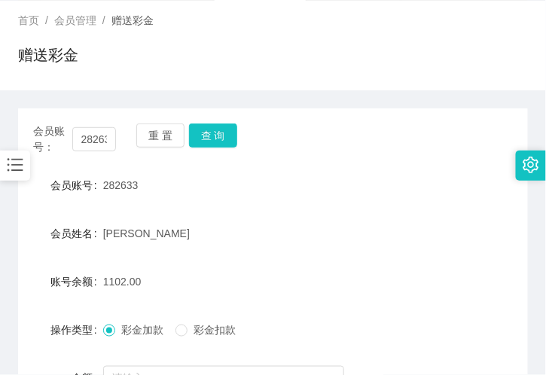 The image size is (546, 375). Describe the element at coordinates (77, 330) in the screenshot. I see `label: 操作类型` at that location.